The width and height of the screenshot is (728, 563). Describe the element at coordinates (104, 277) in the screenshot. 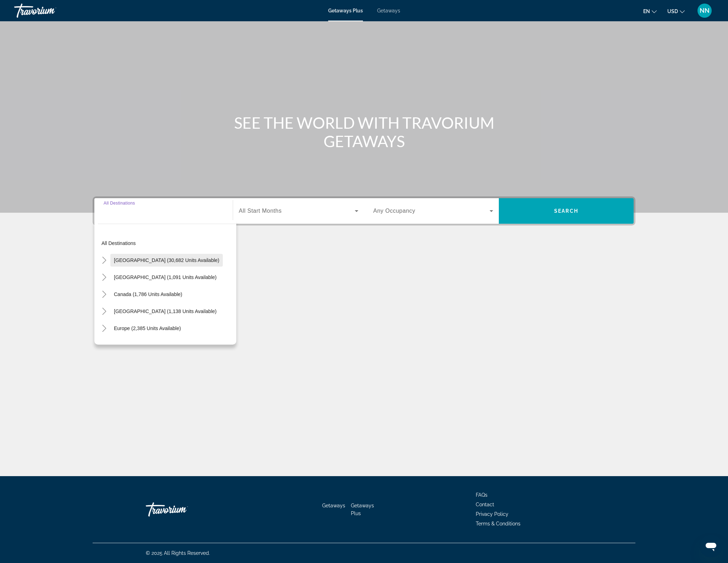

I see `button: Toggle Mexico (1,091 units available)` at that location.